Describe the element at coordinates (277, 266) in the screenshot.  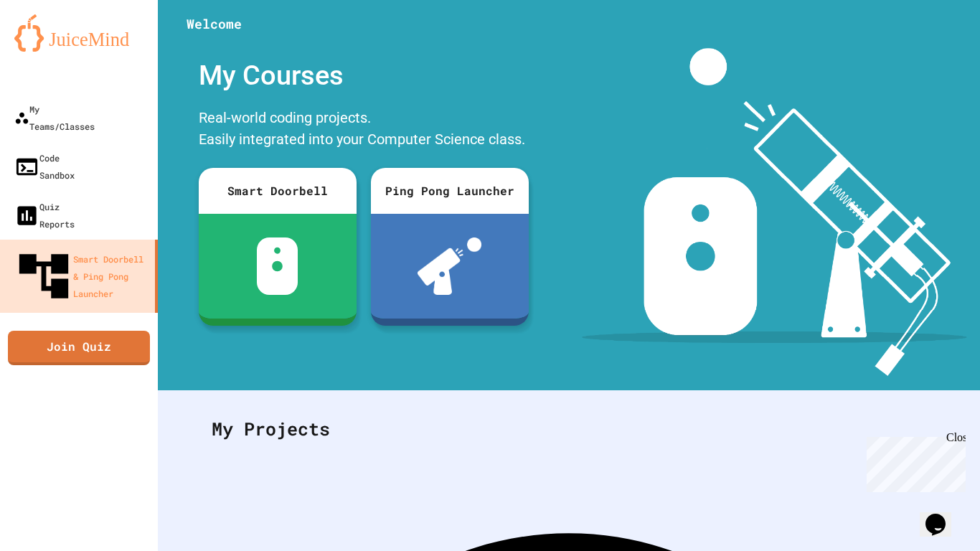
I see `img: sdb-white.svg` at that location.